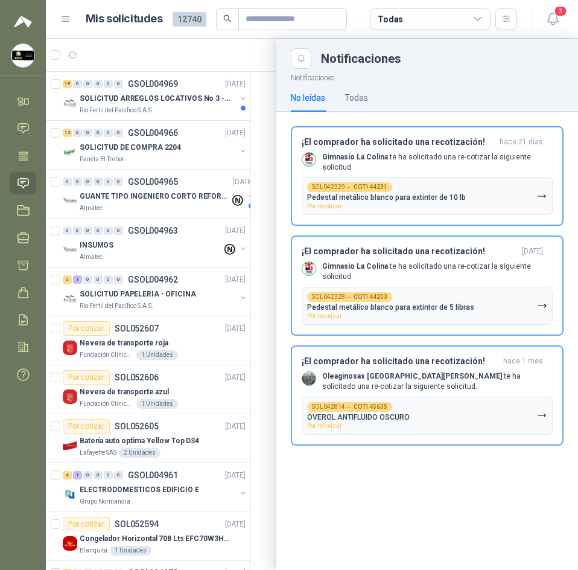 This screenshot has width=578, height=570. I want to click on b: COT144203, so click(371, 297).